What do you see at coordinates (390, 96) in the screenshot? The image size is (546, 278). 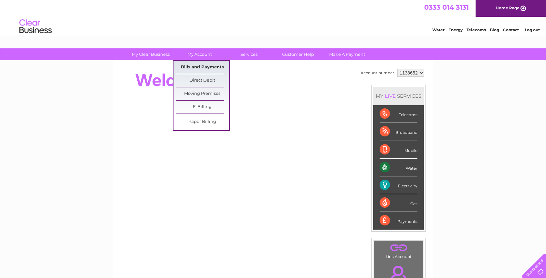 I see `div: LIVE` at bounding box center [390, 96].